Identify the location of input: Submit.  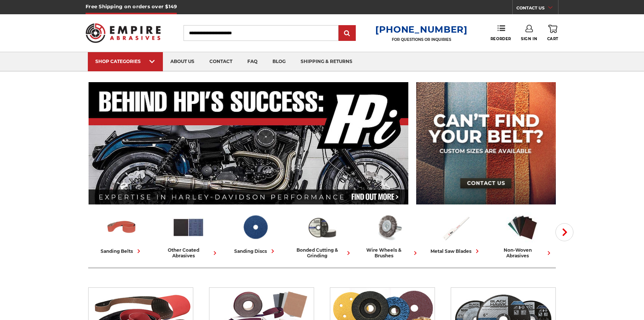
(347, 33).